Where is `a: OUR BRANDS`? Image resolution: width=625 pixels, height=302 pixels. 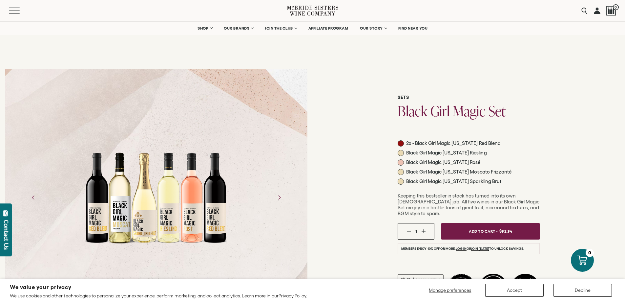 a: OUR BRANDS is located at coordinates (238, 28).